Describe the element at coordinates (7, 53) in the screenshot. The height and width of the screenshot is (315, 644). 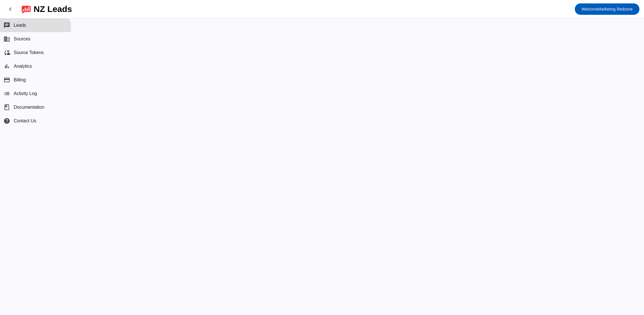
I see `mat-icon: cloud_sync` at that location.